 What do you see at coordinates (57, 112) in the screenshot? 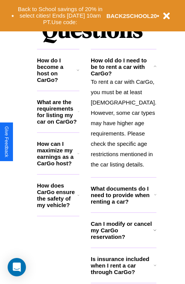
I see `h3: What are the requirements for listing my car on CarGo?` at bounding box center [57, 112].